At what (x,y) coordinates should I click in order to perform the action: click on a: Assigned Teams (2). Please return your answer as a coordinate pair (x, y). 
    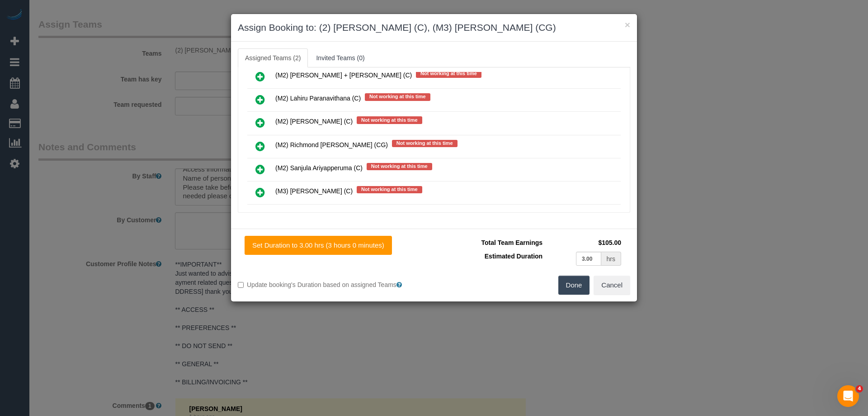
    Looking at the image, I should click on (273, 58).